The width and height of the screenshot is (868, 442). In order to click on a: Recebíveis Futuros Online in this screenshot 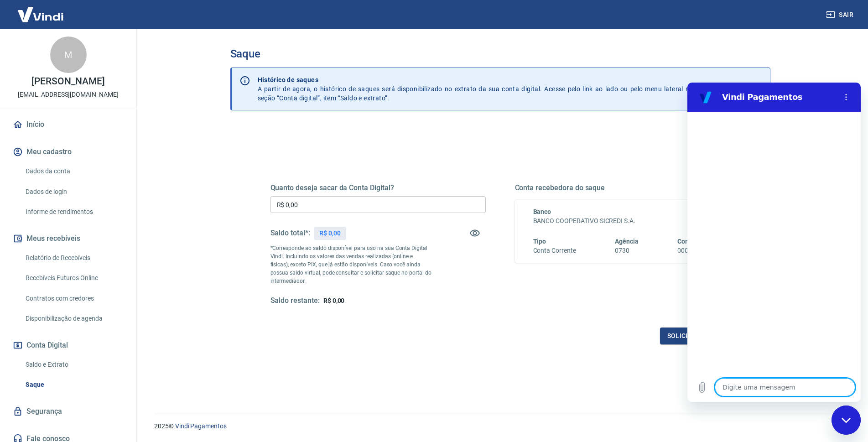, I will do `click(73, 278)`.